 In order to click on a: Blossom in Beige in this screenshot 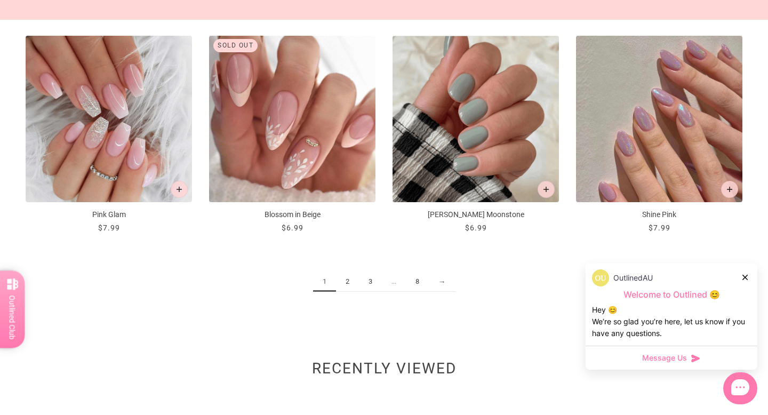, I will do `click(292, 134)`.